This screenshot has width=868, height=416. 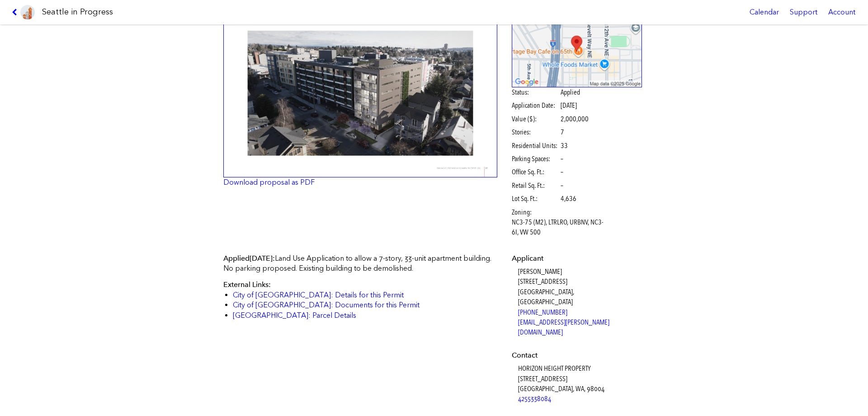 I want to click on span: External Links:, so click(x=247, y=284).